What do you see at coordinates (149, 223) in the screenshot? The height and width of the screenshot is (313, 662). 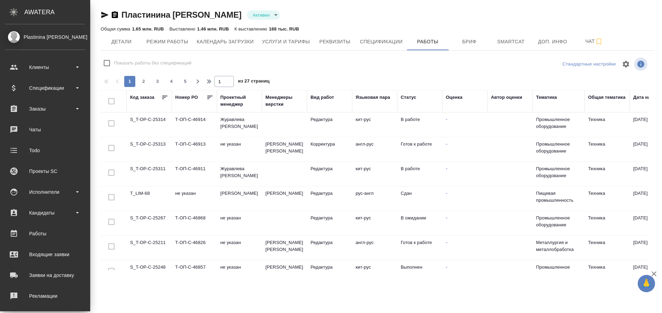 I see `td: S_T-OP-C-25267` at bounding box center [149, 223].